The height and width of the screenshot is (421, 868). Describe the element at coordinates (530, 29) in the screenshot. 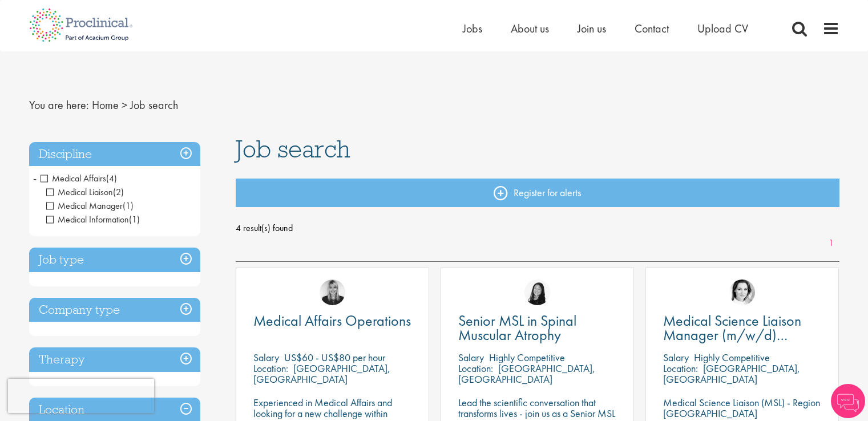

I see `span: About us` at that location.